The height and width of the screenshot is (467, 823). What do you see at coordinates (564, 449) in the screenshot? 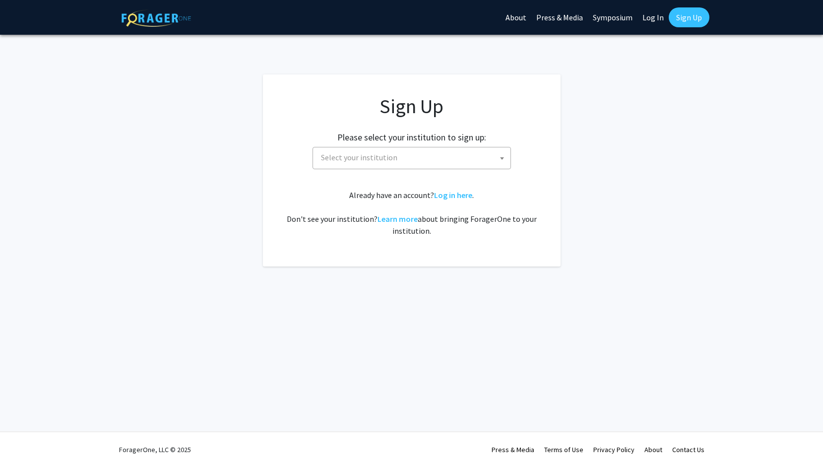
I see `a: Terms of Use` at bounding box center [564, 449].